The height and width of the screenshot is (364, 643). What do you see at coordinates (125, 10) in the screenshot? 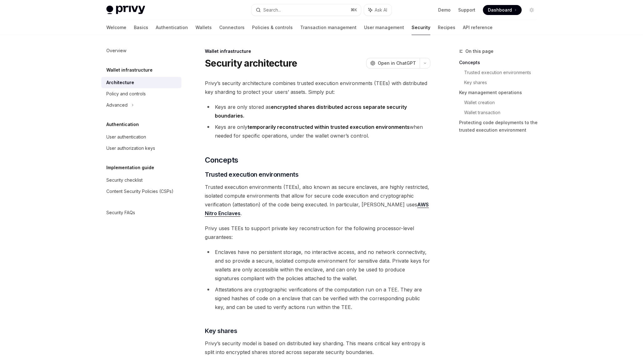
I see `img: light logo` at bounding box center [125, 10].